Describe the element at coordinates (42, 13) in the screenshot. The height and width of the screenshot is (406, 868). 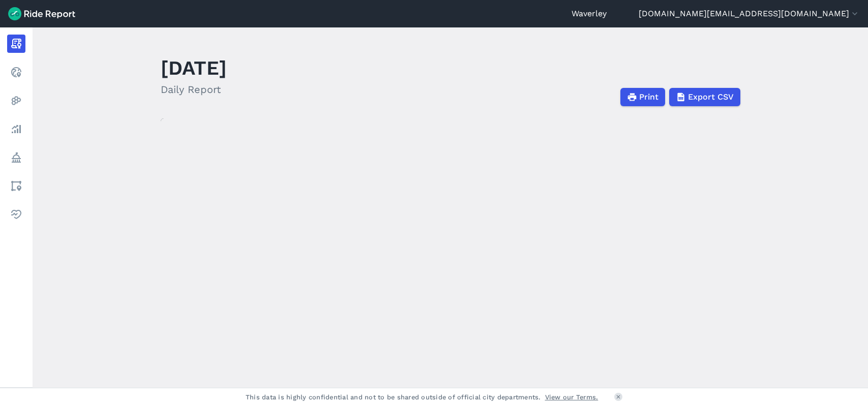
I see `img: Ride Report` at that location.